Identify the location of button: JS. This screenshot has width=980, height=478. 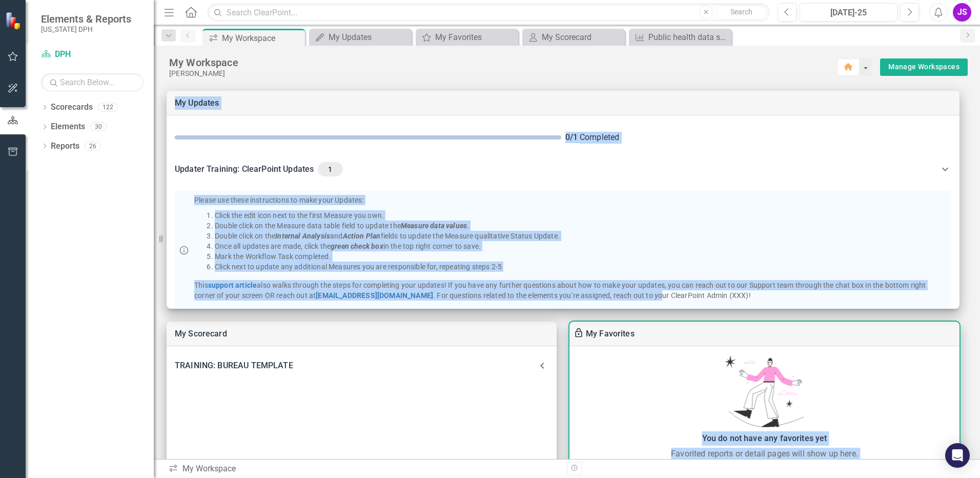
(962, 12).